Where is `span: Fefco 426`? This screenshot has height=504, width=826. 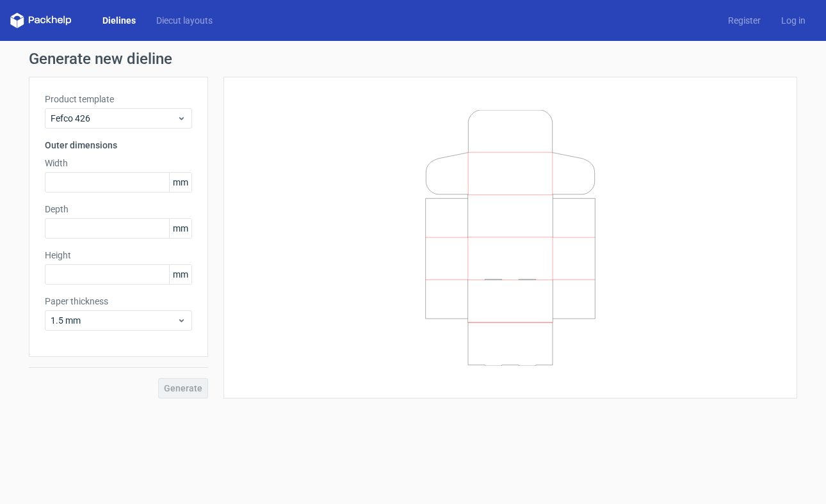 span: Fefco 426 is located at coordinates (113, 118).